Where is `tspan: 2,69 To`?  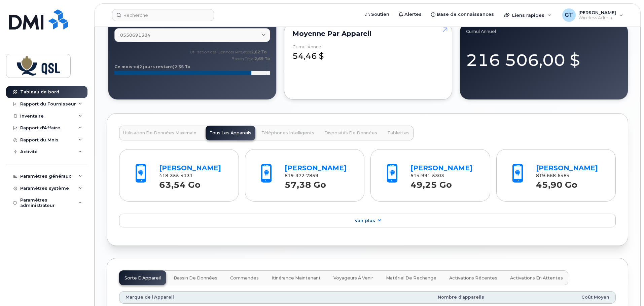 tspan: 2,69 To is located at coordinates (262, 58).